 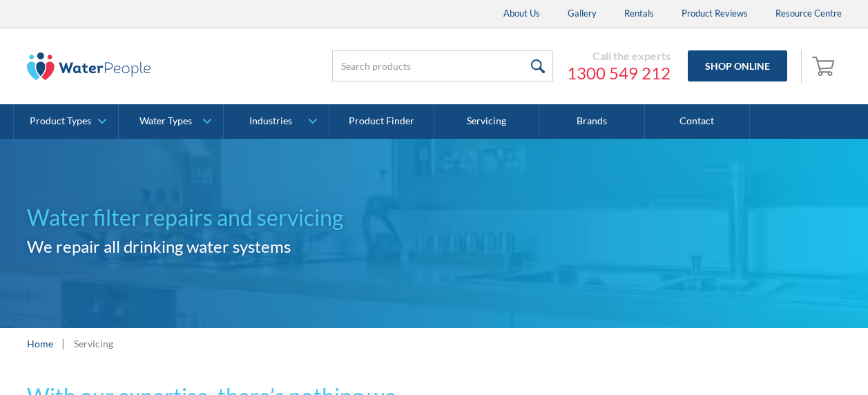 What do you see at coordinates (231, 247) in the screenshot?
I see `h2: We repair all drinking water systems` at bounding box center [231, 247].